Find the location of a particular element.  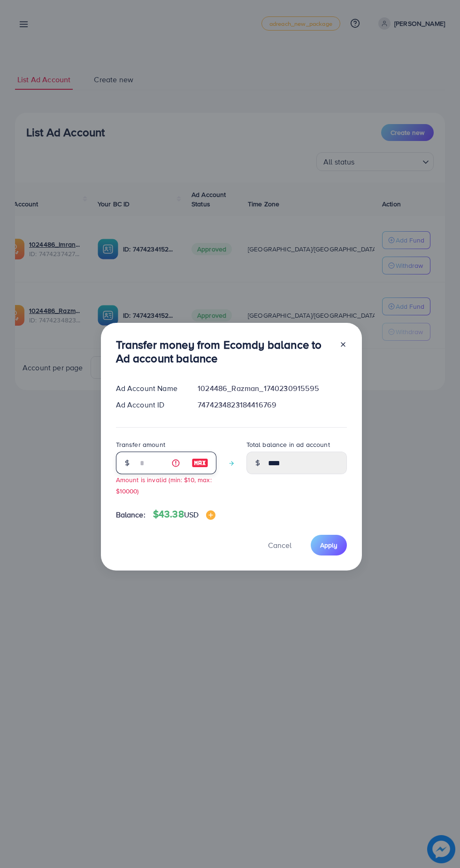

div: Ad Account Name is located at coordinates (149, 388).